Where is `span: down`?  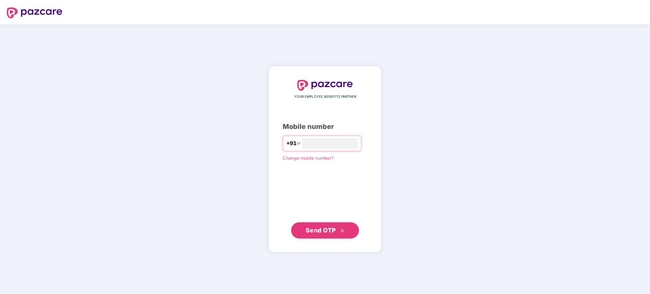
span: down is located at coordinates (299, 144).